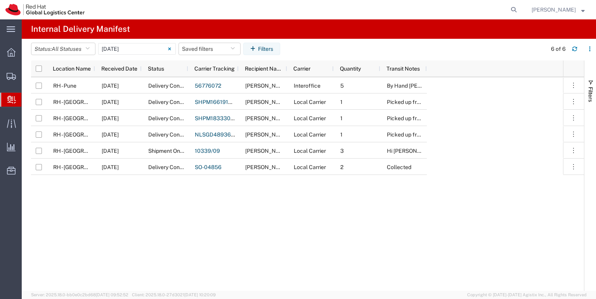  I want to click on span: Siew Pin Lee, so click(267, 167).